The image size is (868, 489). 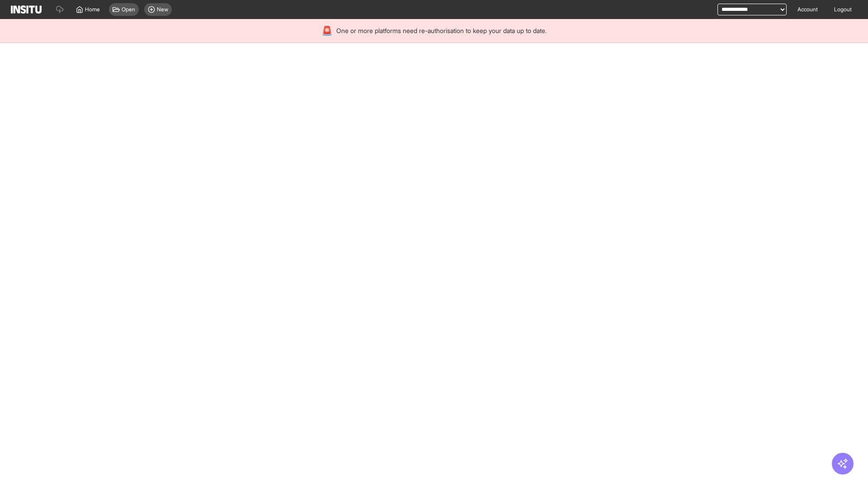 What do you see at coordinates (92, 10) in the screenshot?
I see `span: Home` at bounding box center [92, 10].